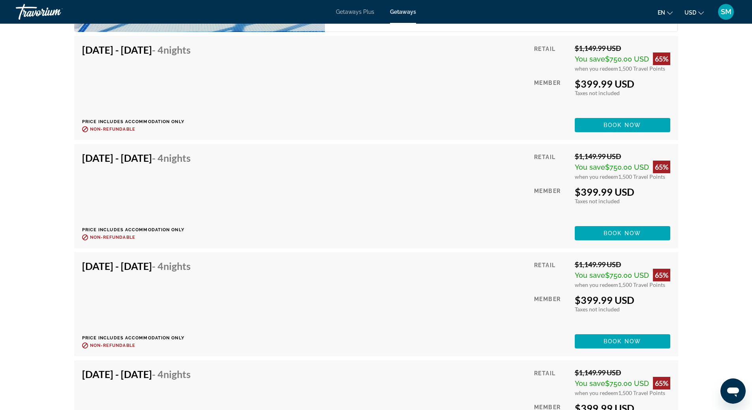 This screenshot has width=752, height=410. Describe the element at coordinates (694, 12) in the screenshot. I see `button: Change currency` at that location.